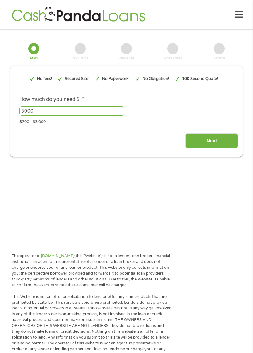 The width and height of the screenshot is (253, 353). I want to click on p: The operator of (this “Website”) is not a lender, loan broker, financial institution, an agent or..., so click(92, 270).